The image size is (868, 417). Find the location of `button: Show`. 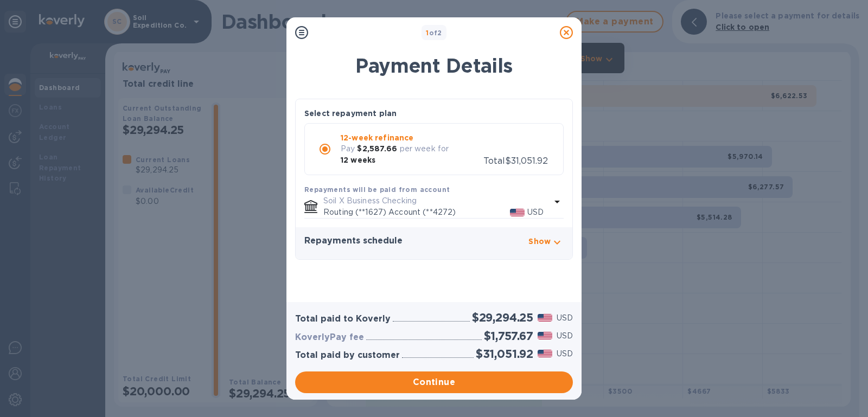

button: Show is located at coordinates (546, 243).